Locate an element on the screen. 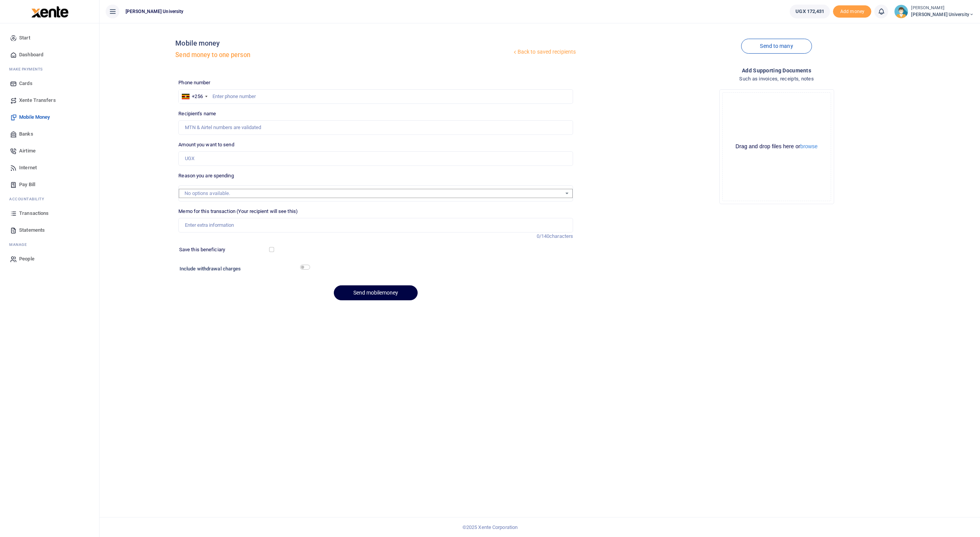 The image size is (980, 537). a: Dashboard is located at coordinates (49, 54).